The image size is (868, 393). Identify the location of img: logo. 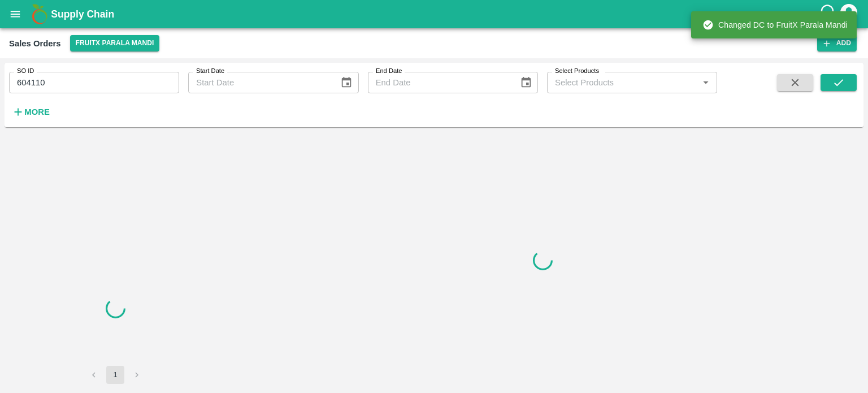
(39, 14).